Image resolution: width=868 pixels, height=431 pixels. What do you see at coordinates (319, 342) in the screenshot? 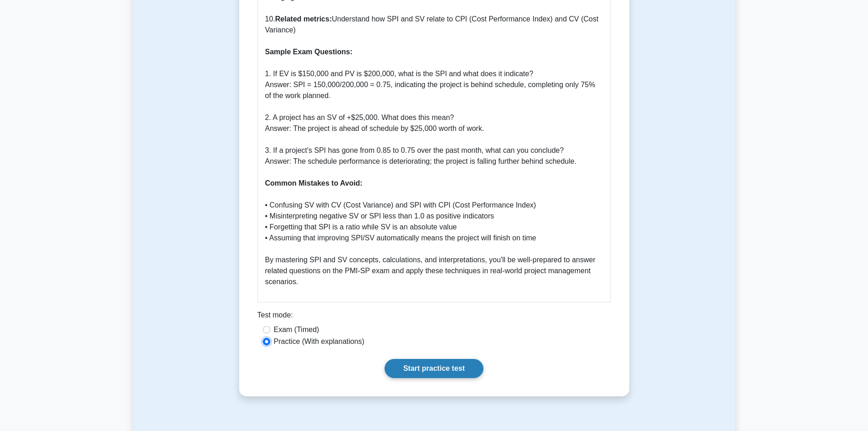
I see `label: Practice (With explanations)` at bounding box center [319, 342].